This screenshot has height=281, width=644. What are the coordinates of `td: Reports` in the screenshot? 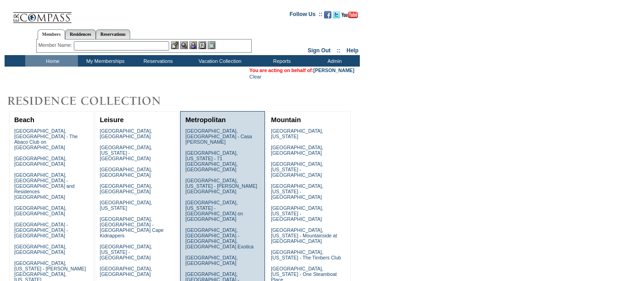 It's located at (281, 61).